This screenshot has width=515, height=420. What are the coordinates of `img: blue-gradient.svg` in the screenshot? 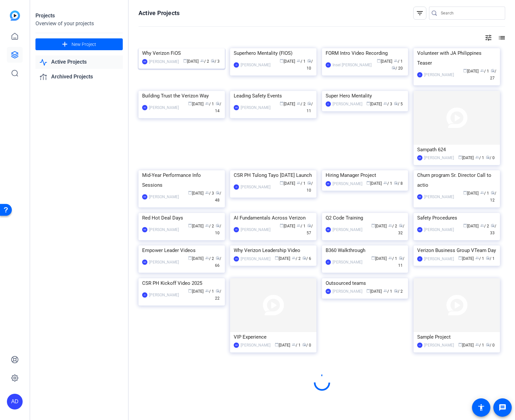 It's located at (15, 15).